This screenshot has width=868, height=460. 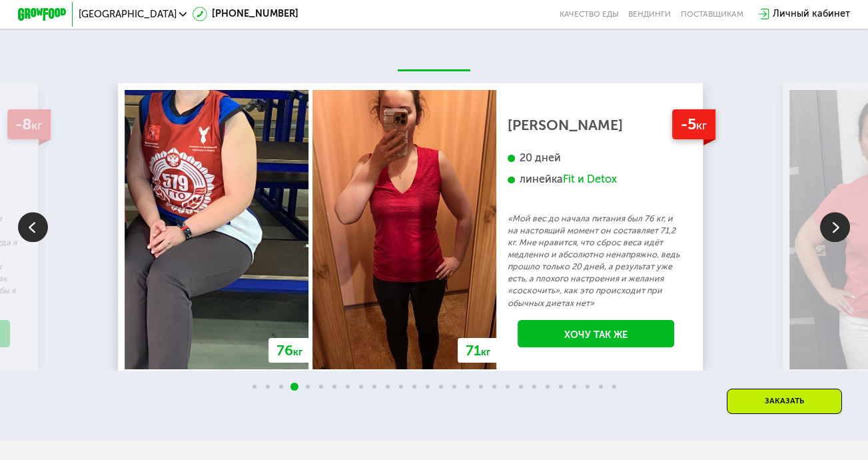 I want to click on div: поставщикам, so click(x=713, y=14).